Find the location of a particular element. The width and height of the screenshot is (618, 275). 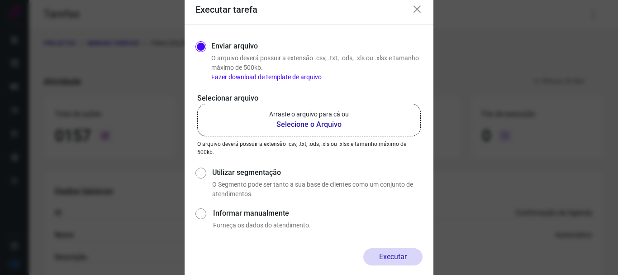

label: Informar manualmente is located at coordinates (318, 213).